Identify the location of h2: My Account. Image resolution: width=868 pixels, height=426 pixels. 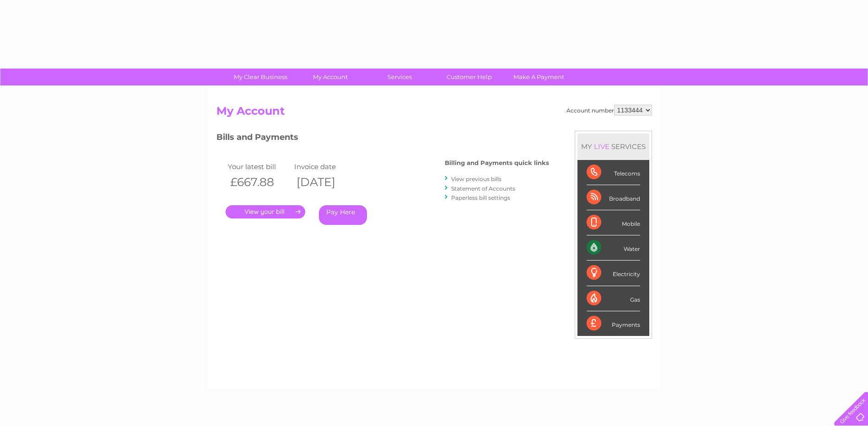
(434, 114).